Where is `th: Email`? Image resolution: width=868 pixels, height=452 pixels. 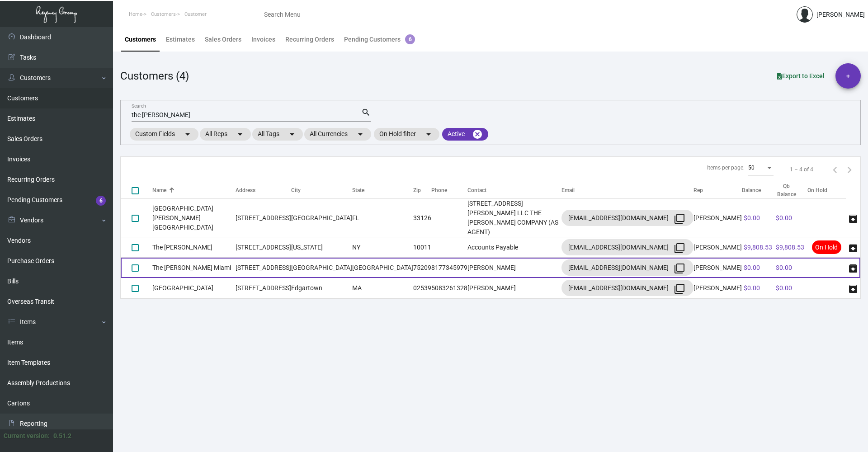
th: Email is located at coordinates (627, 190).